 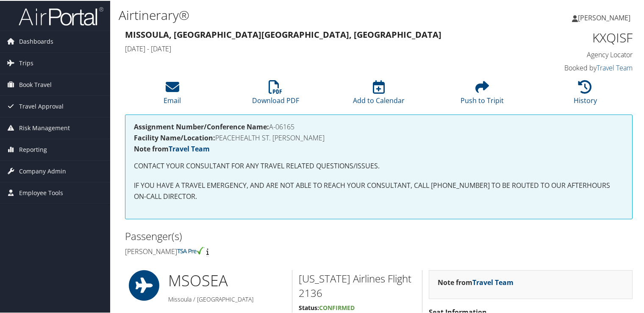 What do you see at coordinates (61, 15) in the screenshot?
I see `img: airportal-logo.png` at bounding box center [61, 15].